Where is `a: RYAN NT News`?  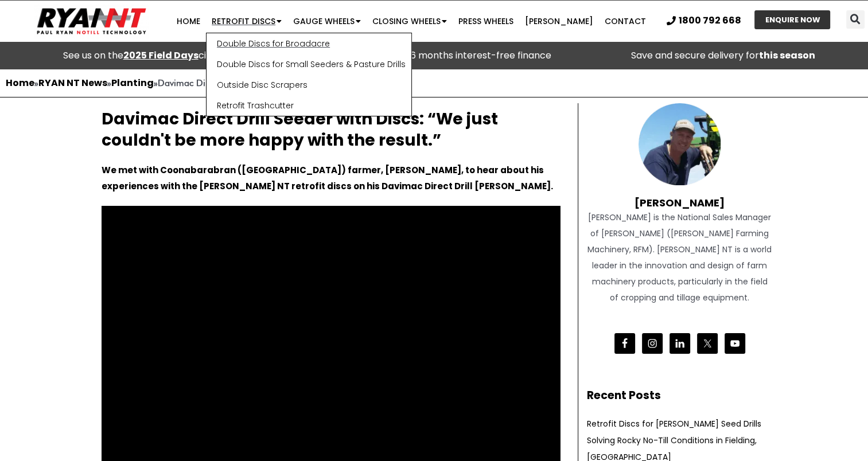
a: RYAN NT News is located at coordinates (73, 82).